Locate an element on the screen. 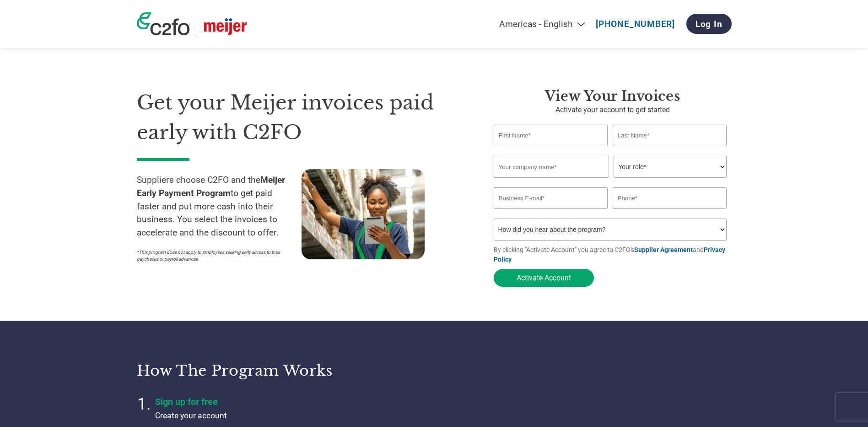  a: Privacy Policy is located at coordinates (609, 254).